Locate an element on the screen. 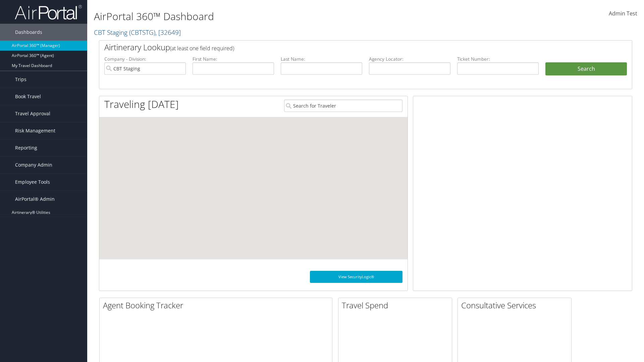 Image resolution: width=644 pixels, height=362 pixels. span: , [ 32649 ] is located at coordinates (168, 32).